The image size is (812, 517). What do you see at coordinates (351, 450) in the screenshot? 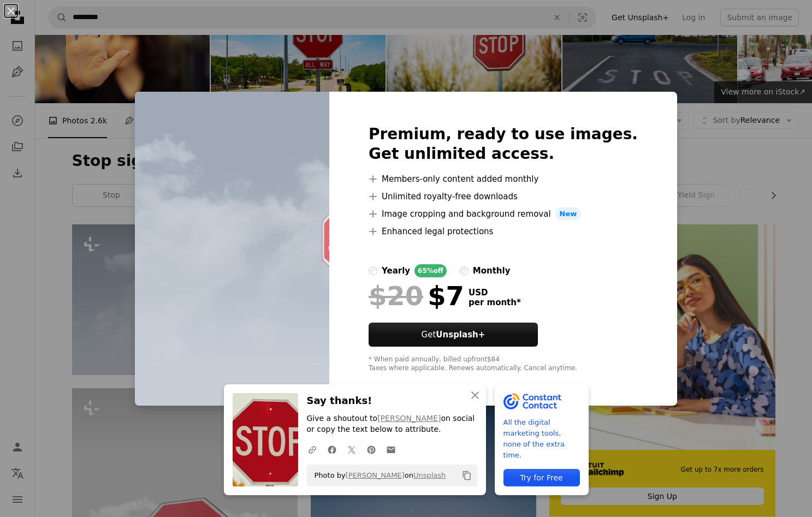
I see `a: Share on Twitter` at bounding box center [351, 450].